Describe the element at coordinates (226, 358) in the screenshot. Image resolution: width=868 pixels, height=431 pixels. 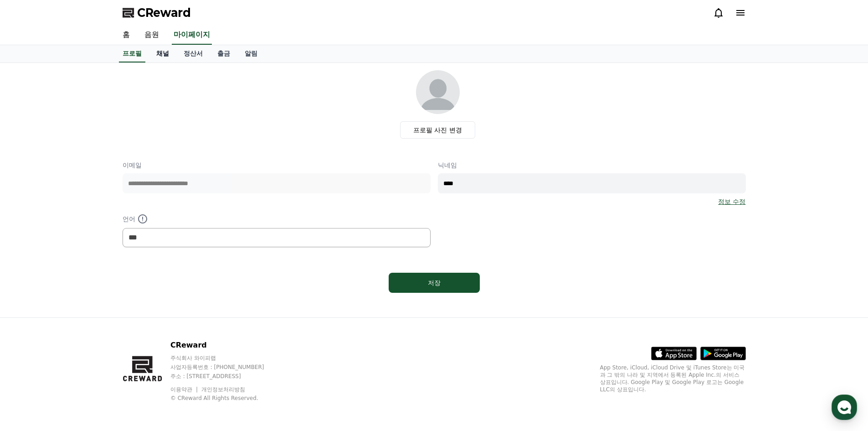
I see `p: 주식회사 와이피랩` at that location.